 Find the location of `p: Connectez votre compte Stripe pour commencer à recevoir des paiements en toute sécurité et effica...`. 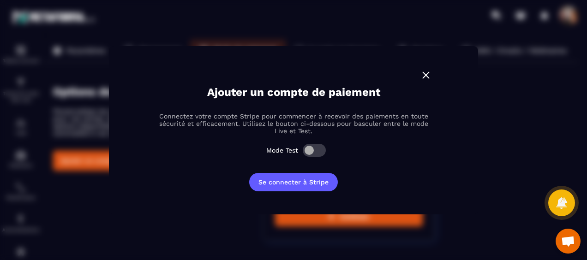

p: Connectez votre compte Stripe pour commencer à recevoir des paiements en toute sécurité et effica... is located at coordinates (294, 124).